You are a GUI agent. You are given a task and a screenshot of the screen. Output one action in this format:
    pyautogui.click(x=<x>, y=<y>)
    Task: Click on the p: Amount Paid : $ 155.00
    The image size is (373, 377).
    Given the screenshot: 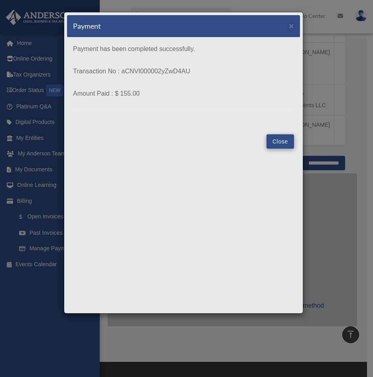 What is the action you would take?
    pyautogui.click(x=183, y=94)
    